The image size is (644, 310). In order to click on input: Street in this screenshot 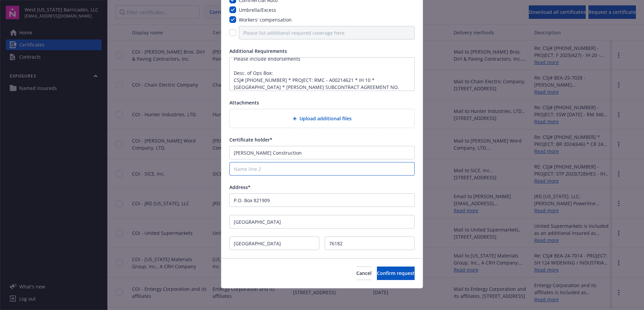, I will do `click(322, 200)`.